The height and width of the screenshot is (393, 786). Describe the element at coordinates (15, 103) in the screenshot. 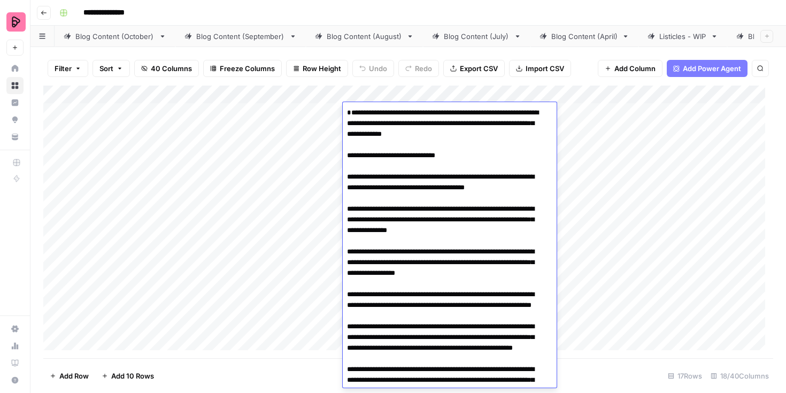

I see `a: Insights` at that location.